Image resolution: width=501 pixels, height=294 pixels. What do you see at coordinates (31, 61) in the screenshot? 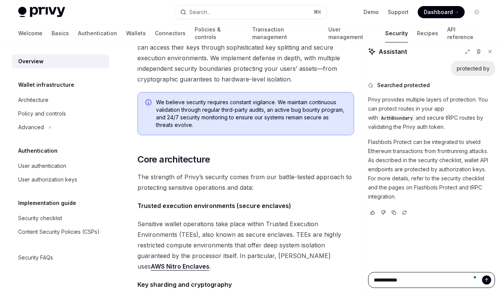
I see `div: Overview` at bounding box center [31, 61].